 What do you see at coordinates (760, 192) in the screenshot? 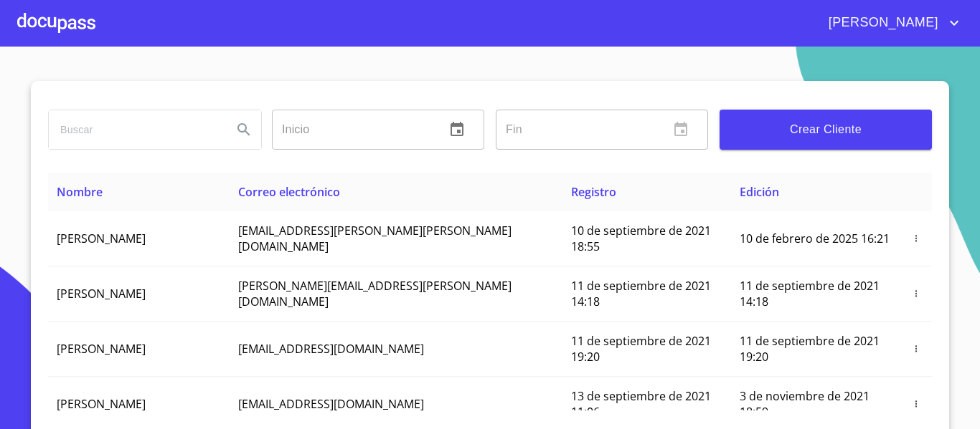
I see `span: Edición` at bounding box center [760, 192].